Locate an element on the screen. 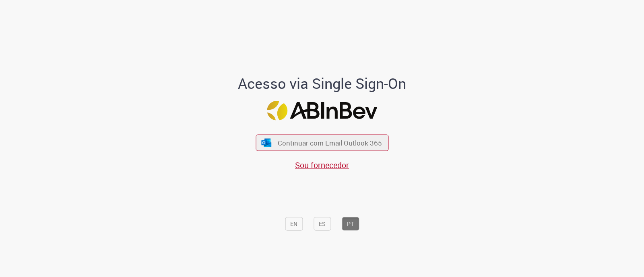 This screenshot has width=644, height=277. button: PT is located at coordinates (350, 224).